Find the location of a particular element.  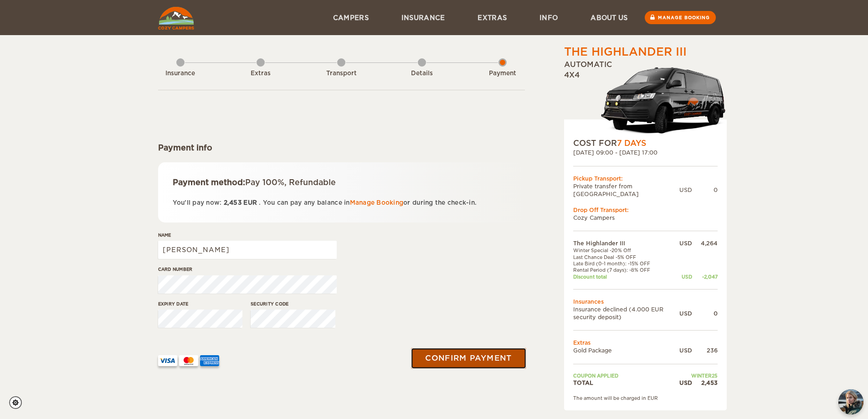

div: Details is located at coordinates (422, 74).